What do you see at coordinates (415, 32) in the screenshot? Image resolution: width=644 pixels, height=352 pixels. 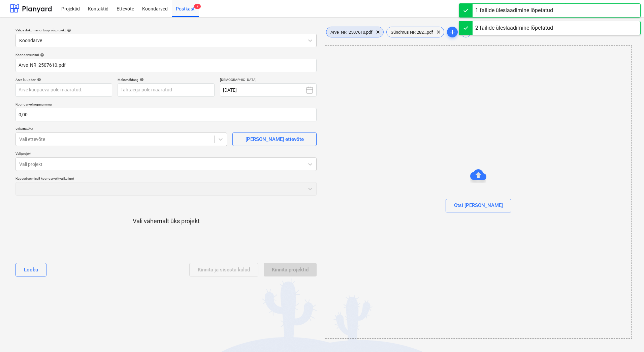 I see `div: Sündmus NR 282...pdf` at bounding box center [415, 32].